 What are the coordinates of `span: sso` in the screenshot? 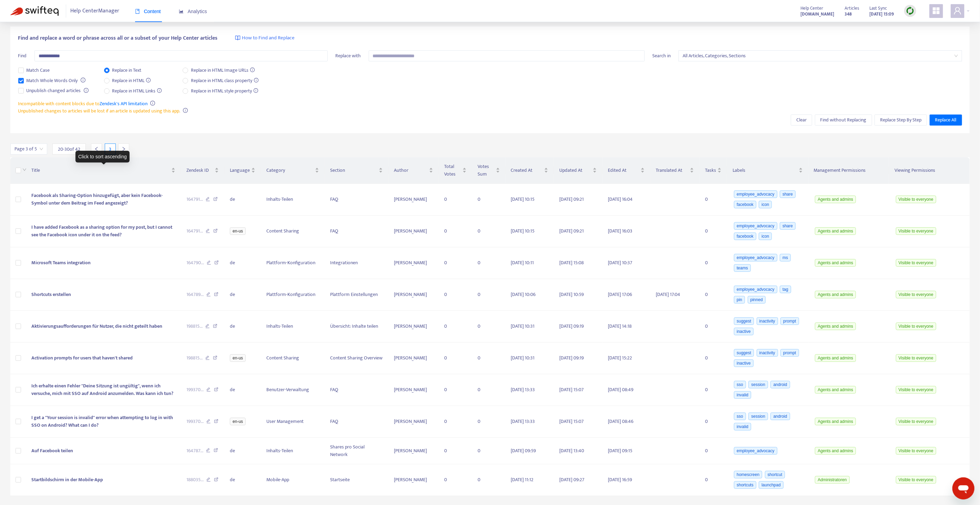 It's located at (740, 384).